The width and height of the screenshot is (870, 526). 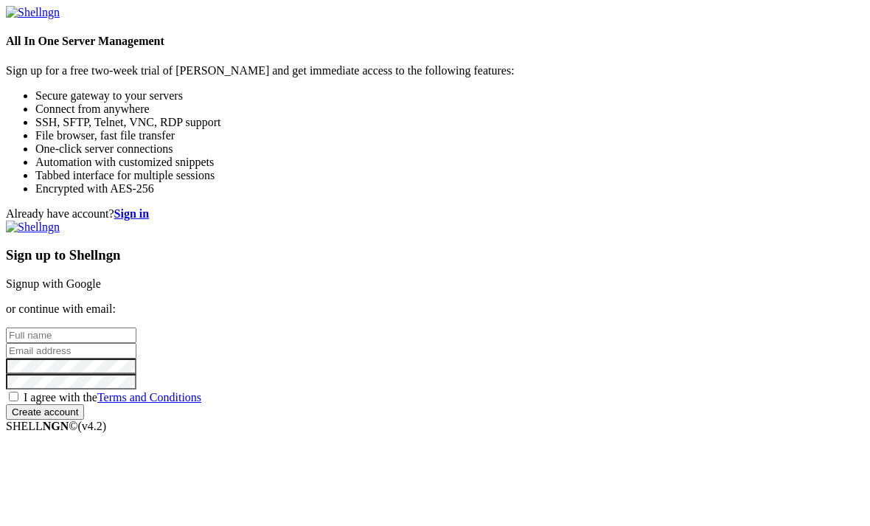 I want to click on span: SHELL ©, so click(x=56, y=426).